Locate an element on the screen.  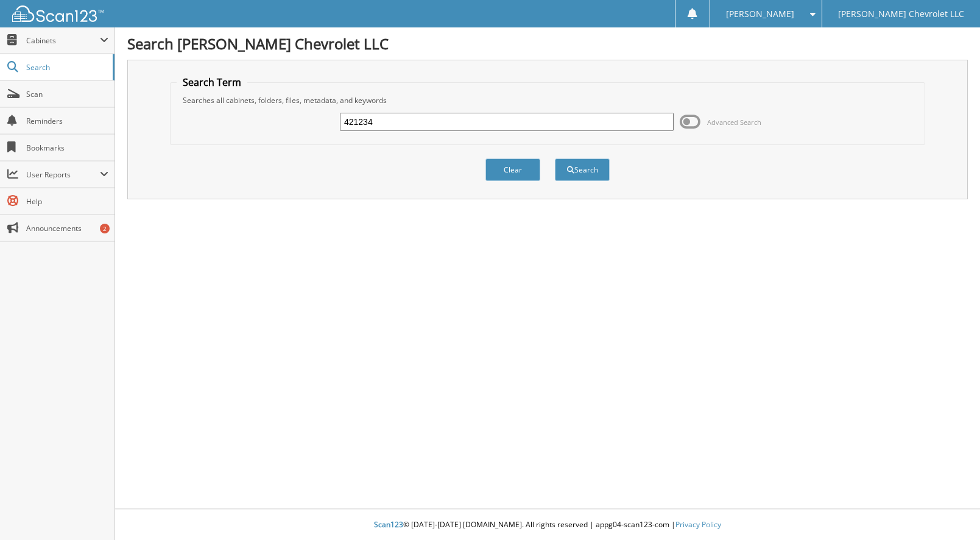
button: Clear is located at coordinates (513, 170).